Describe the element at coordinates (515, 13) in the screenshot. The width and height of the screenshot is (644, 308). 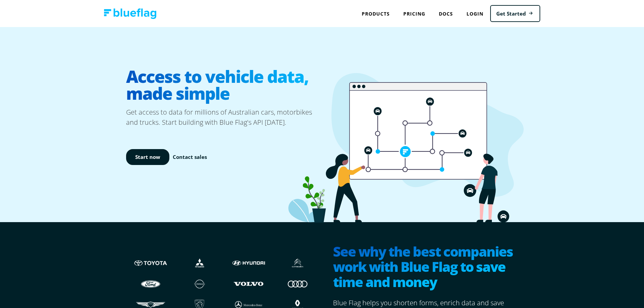
I see `a: Get Started` at that location.